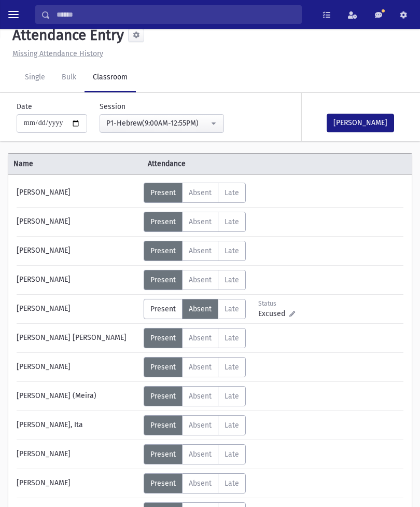  Describe the element at coordinates (69, 78) in the screenshot. I see `a: Bulk` at that location.